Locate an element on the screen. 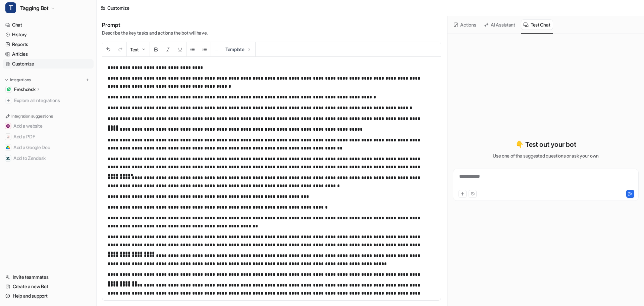 This screenshot has height=306, width=644. button: Underline is located at coordinates (180, 50).